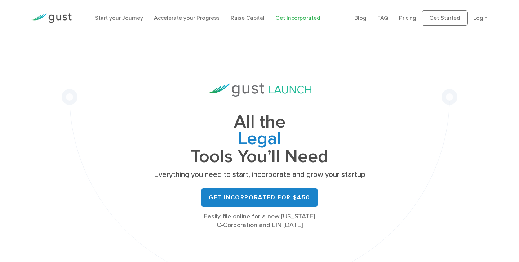 Image resolution: width=519 pixels, height=262 pixels. What do you see at coordinates (259, 139) in the screenshot?
I see `h1: All the Tools You’ll Need` at bounding box center [259, 139].